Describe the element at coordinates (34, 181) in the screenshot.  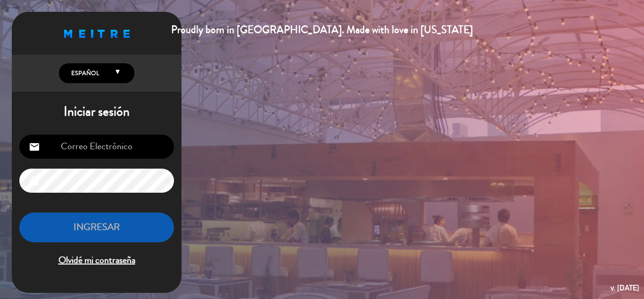
I see `i: lock` at that location.